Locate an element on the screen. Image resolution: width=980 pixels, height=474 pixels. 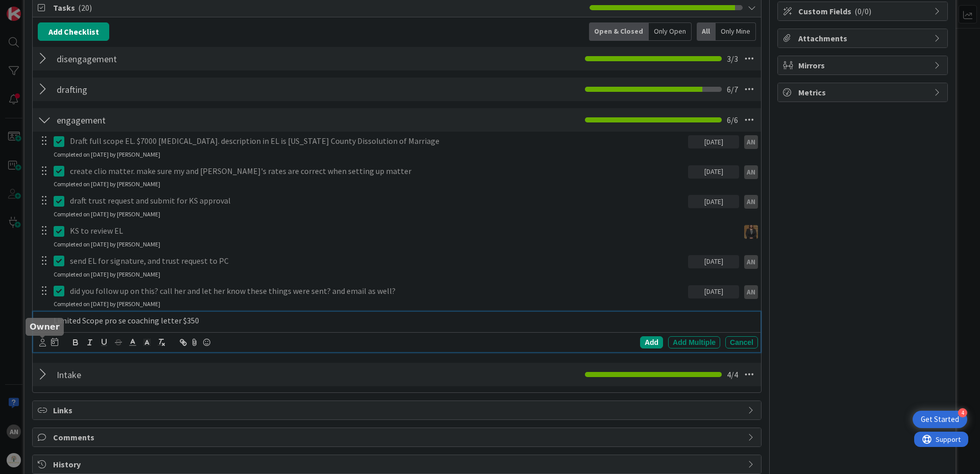
p: Limited Scope pro se coaching letter $350 is located at coordinates (404, 321).